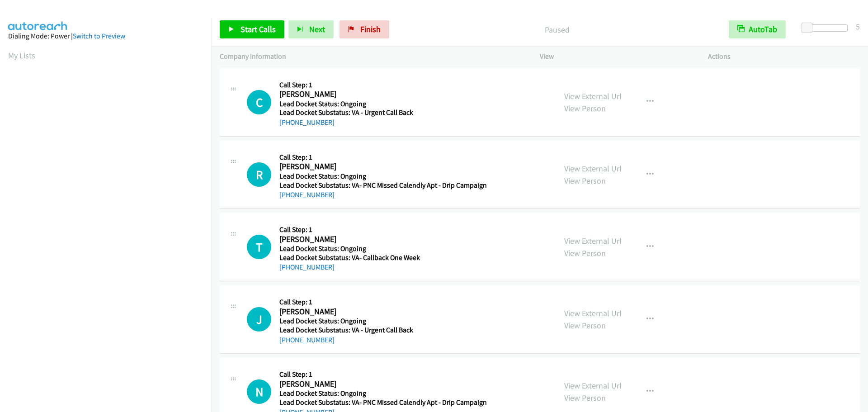  I want to click on h1: R, so click(259, 175).